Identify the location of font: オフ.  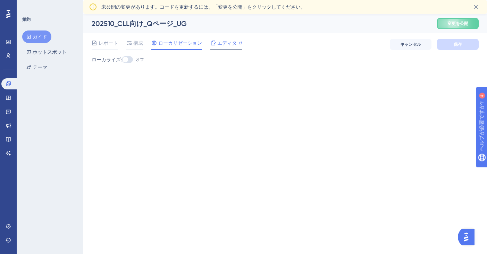
(140, 60).